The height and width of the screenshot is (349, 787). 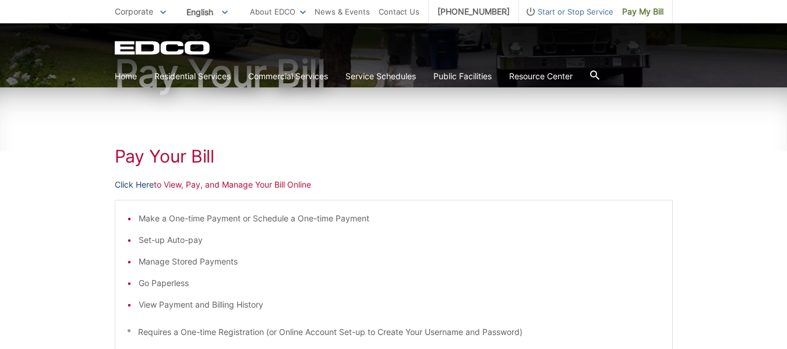 I want to click on a: Service Schedules, so click(x=381, y=76).